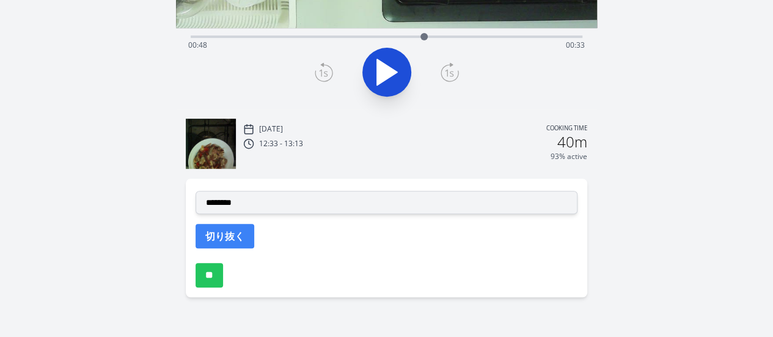  I want to click on h2: 40m, so click(572, 142).